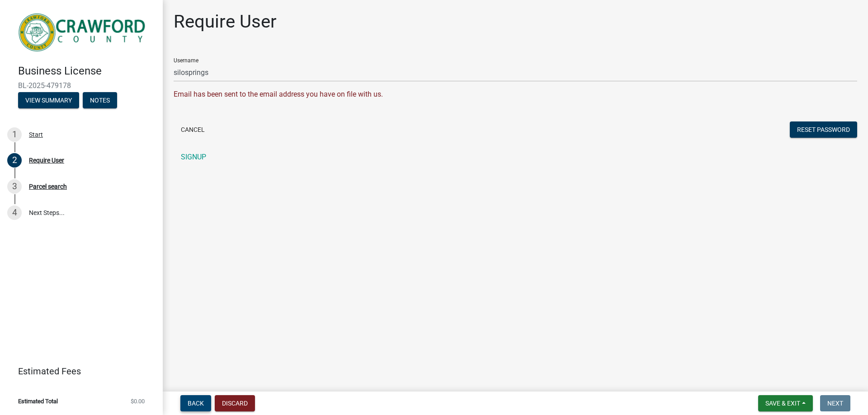 This screenshot has height=415, width=868. I want to click on button: Discard, so click(234, 403).